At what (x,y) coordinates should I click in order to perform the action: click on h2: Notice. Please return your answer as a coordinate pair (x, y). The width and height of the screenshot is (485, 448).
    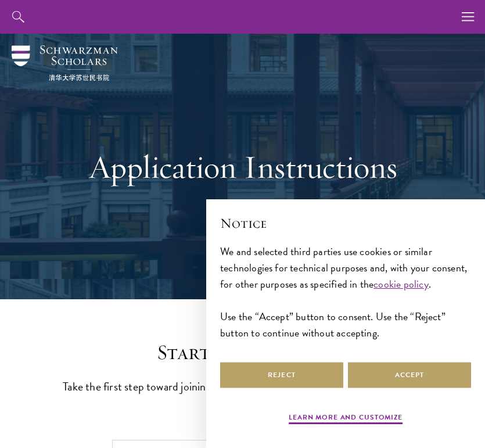
    Looking at the image, I should click on (346, 223).